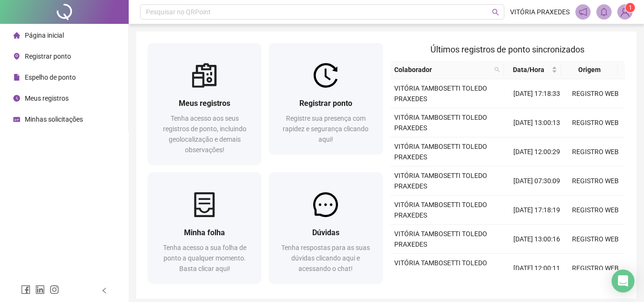 Image resolution: width=644 pixels, height=302 pixels. What do you see at coordinates (625, 12) in the screenshot?
I see `img: 91536` at bounding box center [625, 12].